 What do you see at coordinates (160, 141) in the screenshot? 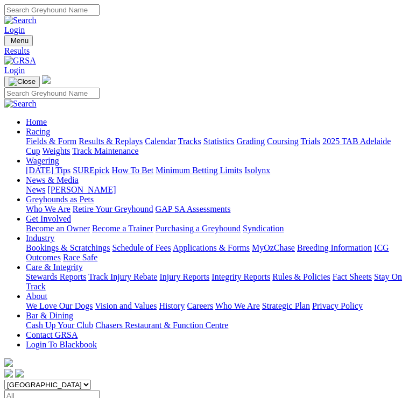
I see `a: Calendar` at bounding box center [160, 141].